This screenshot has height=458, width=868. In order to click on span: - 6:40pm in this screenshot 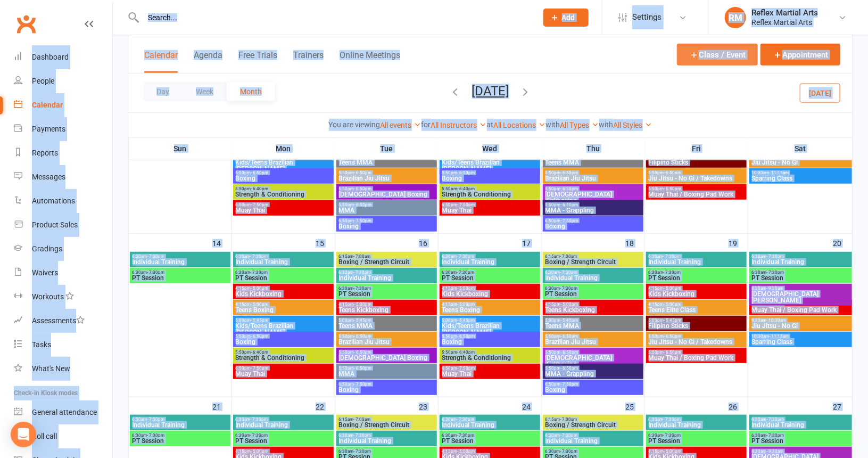, I will do `click(466, 188)`.